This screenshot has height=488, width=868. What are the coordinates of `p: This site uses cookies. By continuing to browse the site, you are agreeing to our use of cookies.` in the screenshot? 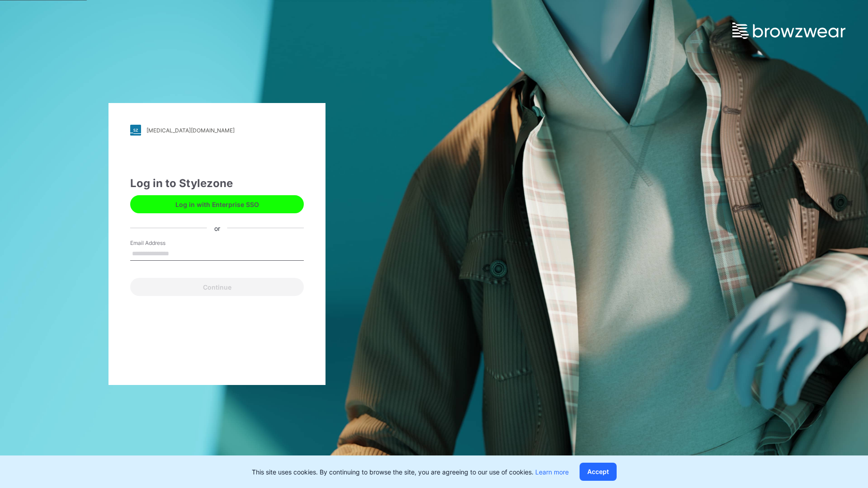 It's located at (410, 472).